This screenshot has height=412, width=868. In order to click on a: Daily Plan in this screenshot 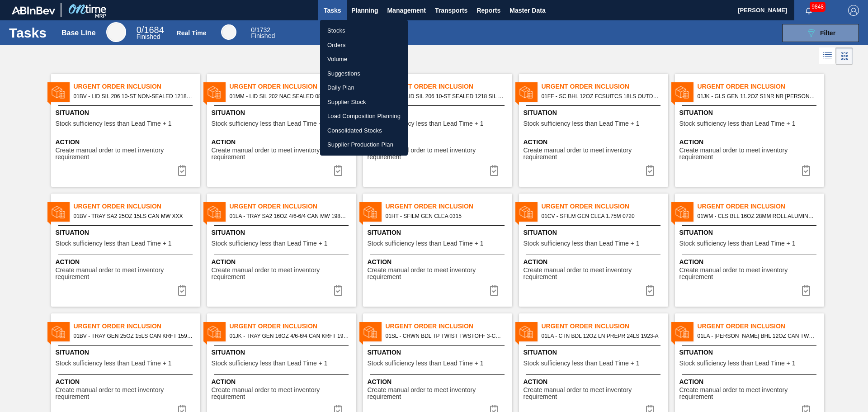, I will do `click(364, 87)`.